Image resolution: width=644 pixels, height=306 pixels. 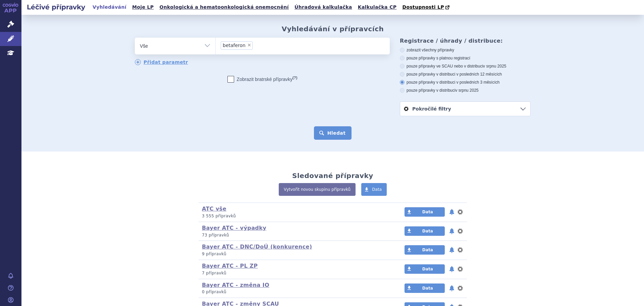 I want to click on a: Bayer ATC - DNC/DoÚ (konkurence), so click(x=257, y=246).